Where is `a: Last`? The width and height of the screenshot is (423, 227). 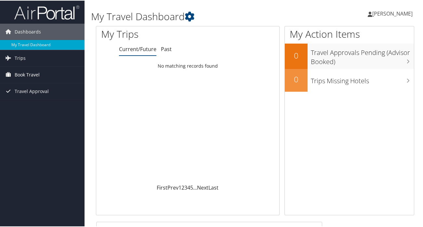 a: Last is located at coordinates (213, 187).